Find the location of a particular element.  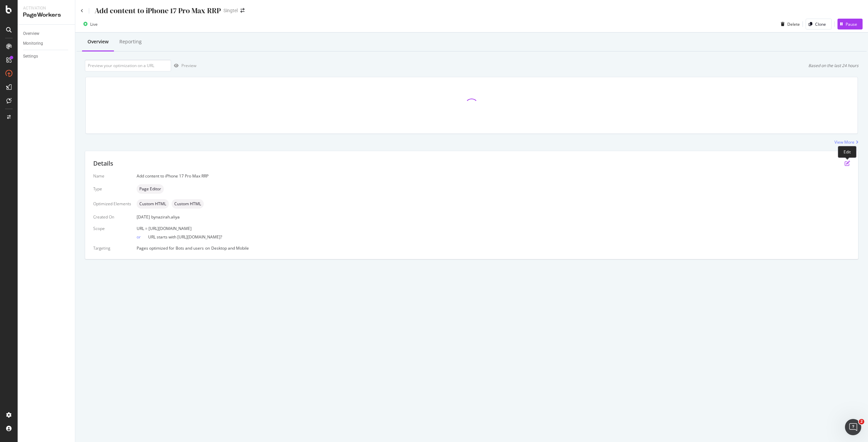

div: Bots and users is located at coordinates (189, 248).